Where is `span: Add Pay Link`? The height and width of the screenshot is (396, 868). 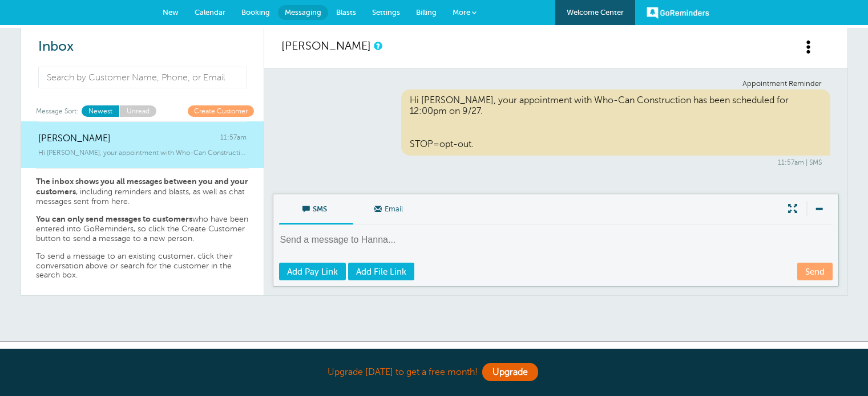 span: Add Pay Link is located at coordinates (312, 272).